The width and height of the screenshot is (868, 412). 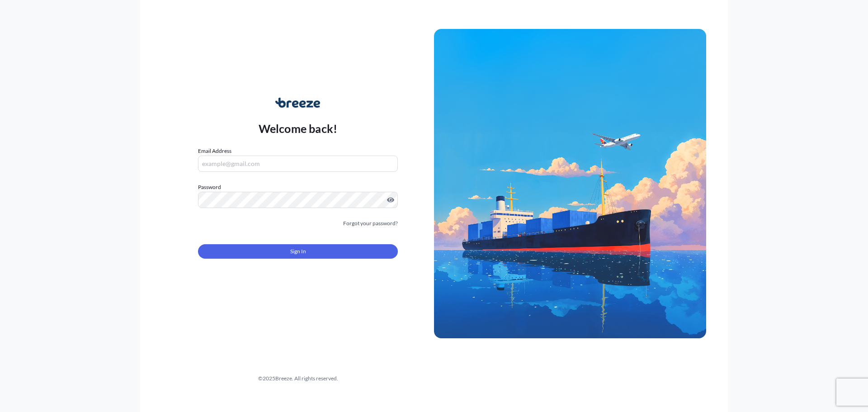 I want to click on input: example@gmail.com, so click(x=298, y=164).